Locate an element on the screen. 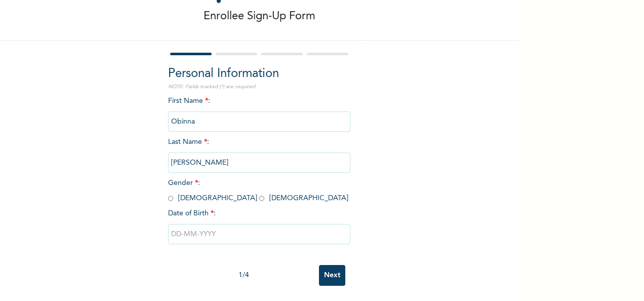 The image size is (644, 301). span: Date of Birth : is located at coordinates (192, 214).